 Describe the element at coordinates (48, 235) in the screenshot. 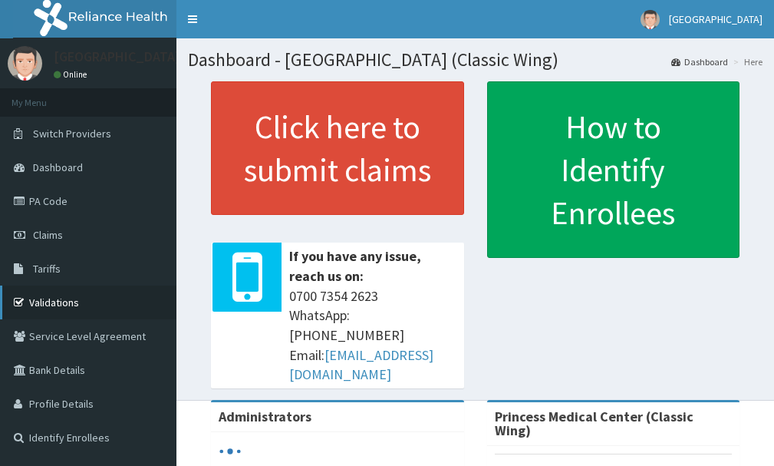

I see `span: Claims` at that location.